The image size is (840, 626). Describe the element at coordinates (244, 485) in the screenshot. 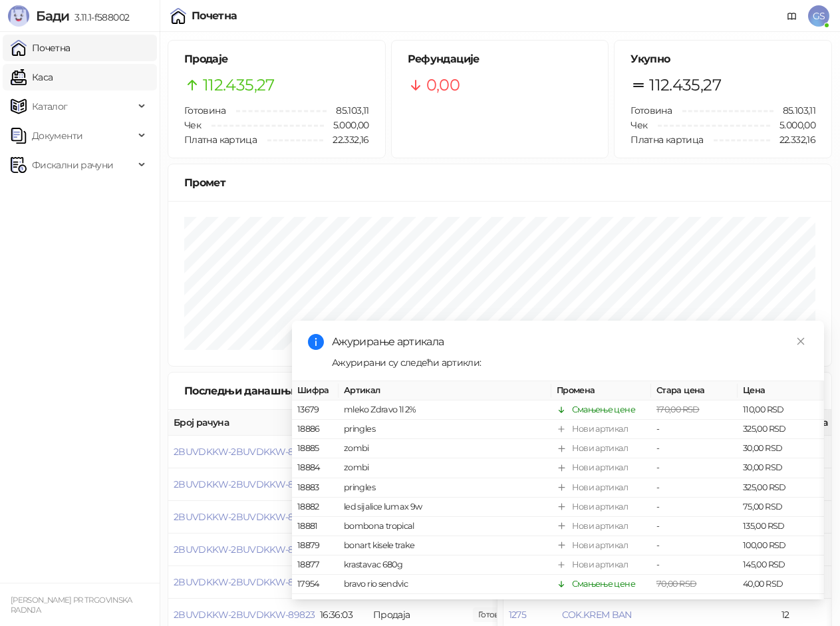

I see `button: 2BUVDKKW-2BUVDKKW-89827` at that location.